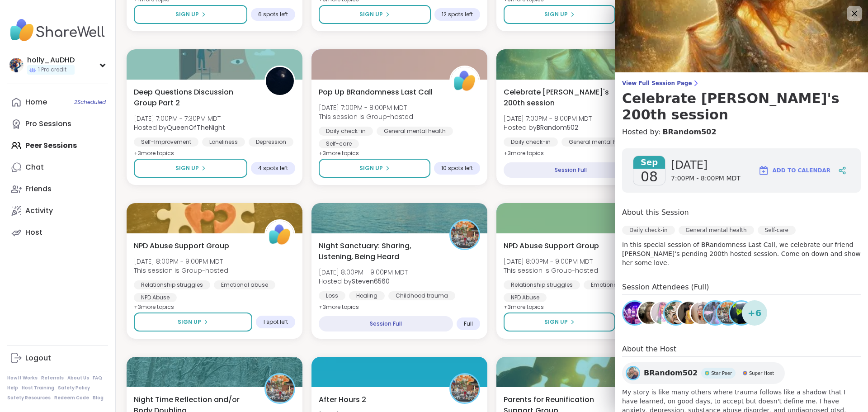  What do you see at coordinates (78, 378) in the screenshot?
I see `a: About Us` at bounding box center [78, 378].